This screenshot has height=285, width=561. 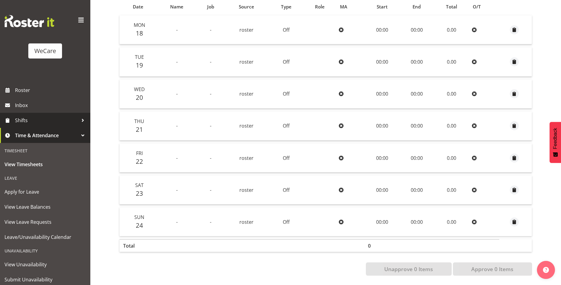 I want to click on span: View Unavailability, so click(x=45, y=264).